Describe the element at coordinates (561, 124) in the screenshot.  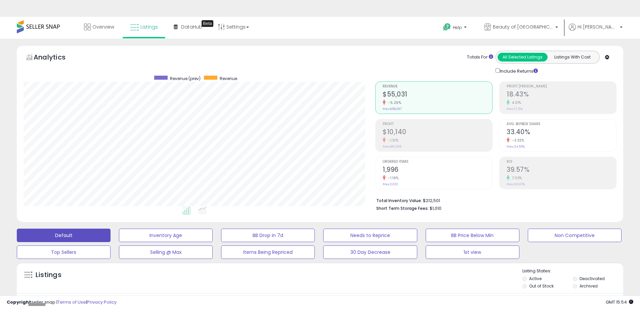
I see `span: Avg. Buybox Share` at that location.